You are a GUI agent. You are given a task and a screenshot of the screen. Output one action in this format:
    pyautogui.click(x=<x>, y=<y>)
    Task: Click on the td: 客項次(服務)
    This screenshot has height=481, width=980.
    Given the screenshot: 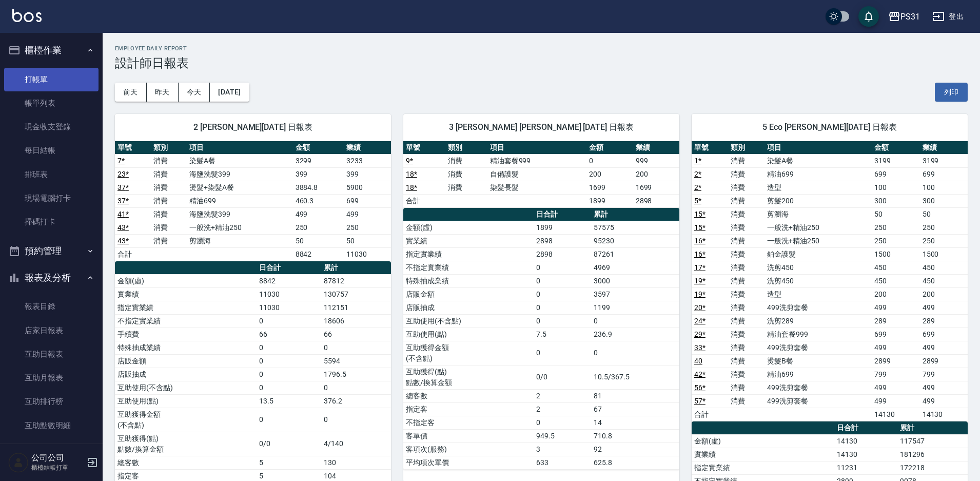 What is the action you would take?
    pyautogui.click(x=468, y=449)
    